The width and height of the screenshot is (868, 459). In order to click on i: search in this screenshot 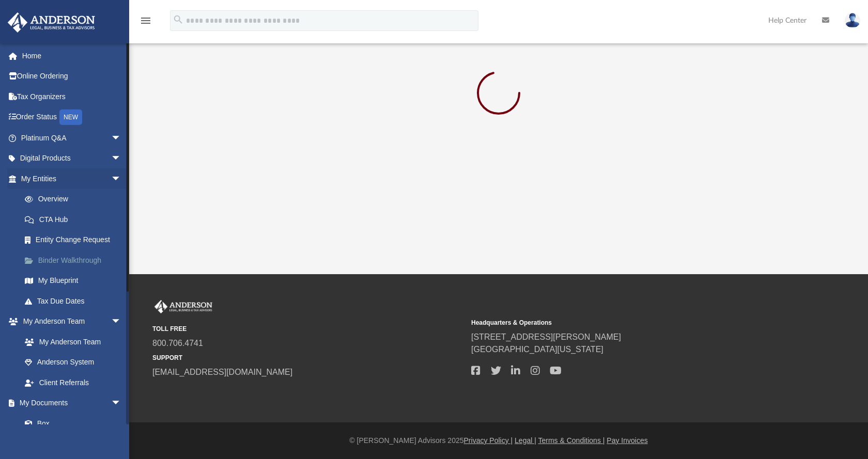, I will do `click(178, 20)`.